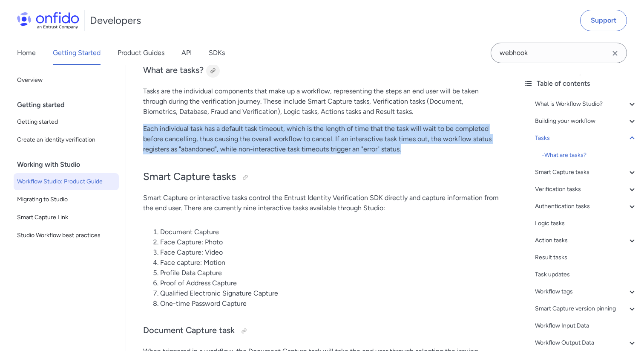 The height and width of the screenshot is (351, 644). I want to click on div: Action tasks, so click(586, 240).